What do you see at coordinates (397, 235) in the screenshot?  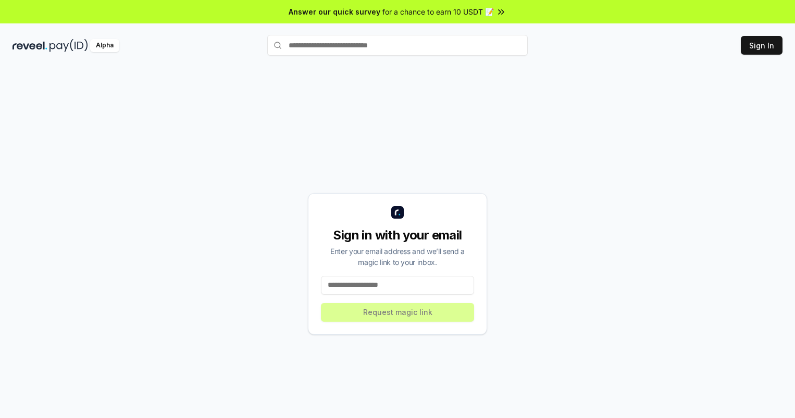 I see `div: Sign in with your email` at bounding box center [397, 235].